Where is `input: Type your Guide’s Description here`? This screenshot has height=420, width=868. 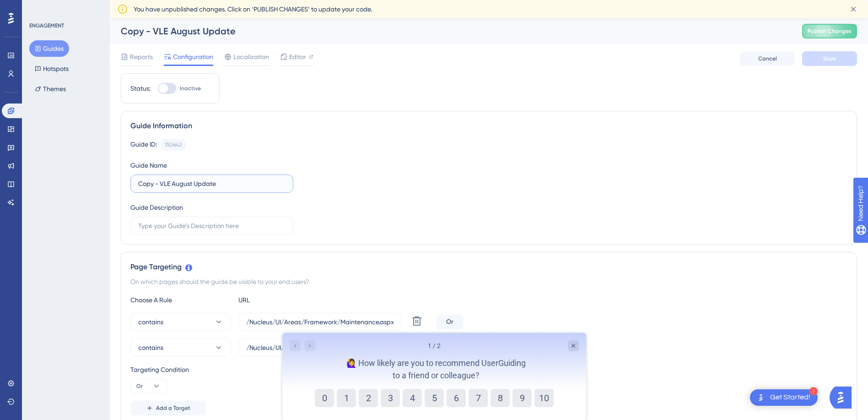 input: Type your Guide’s Description here is located at coordinates (212, 226).